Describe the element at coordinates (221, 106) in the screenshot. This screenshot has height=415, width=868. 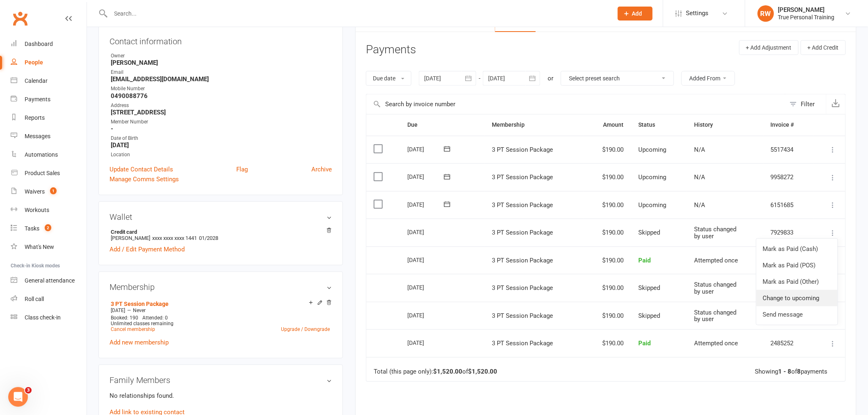
I see `div: Address` at that location.